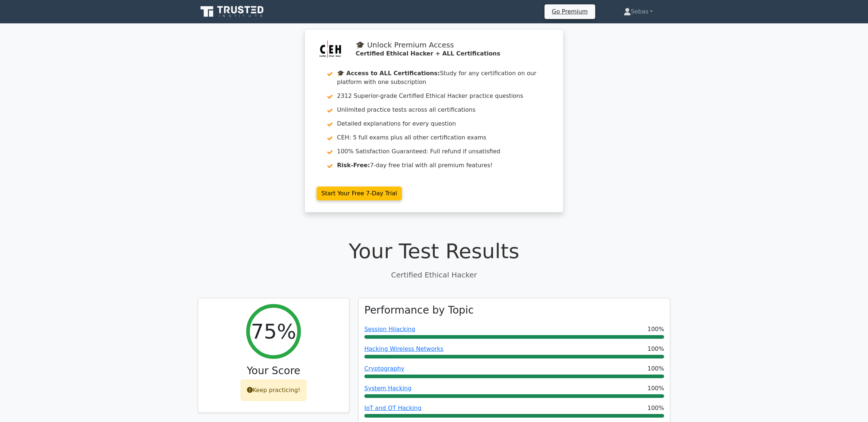 The width and height of the screenshot is (868, 422). What do you see at coordinates (434, 251) in the screenshot?
I see `h1: Your Test Results` at bounding box center [434, 251].